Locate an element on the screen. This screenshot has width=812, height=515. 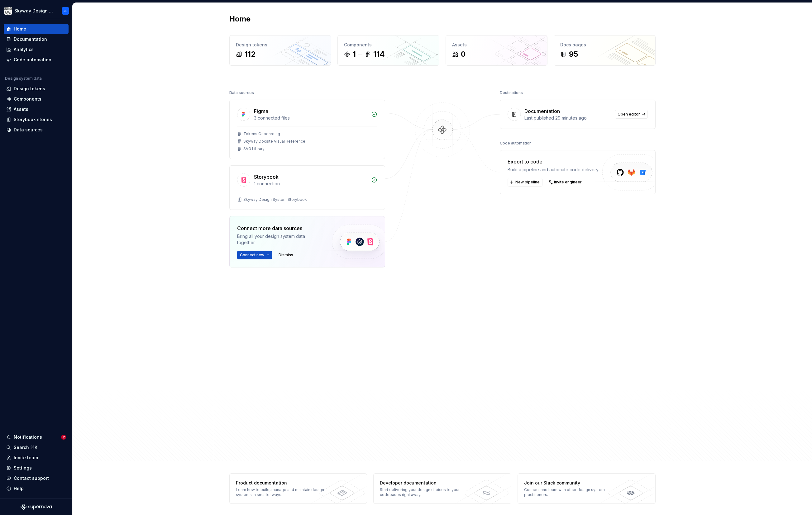
span: Invite engineer is located at coordinates (568, 182).